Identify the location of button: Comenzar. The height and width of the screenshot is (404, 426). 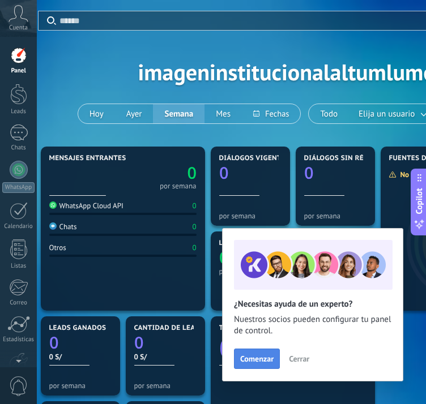
(256, 359).